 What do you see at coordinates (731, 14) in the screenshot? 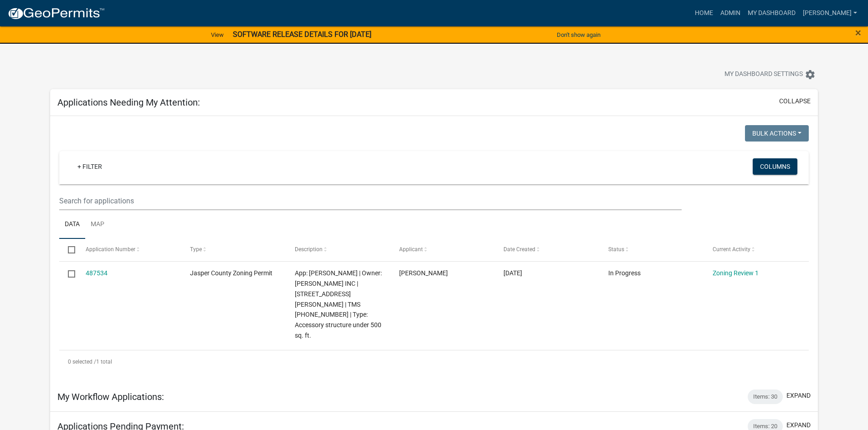
I see `a: Admin` at bounding box center [731, 14].